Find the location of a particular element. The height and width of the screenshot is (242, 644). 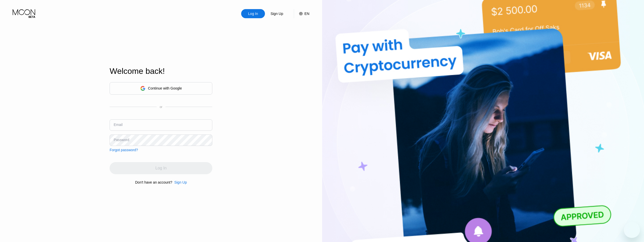

div: Don't have an account? is located at coordinates (153, 182).